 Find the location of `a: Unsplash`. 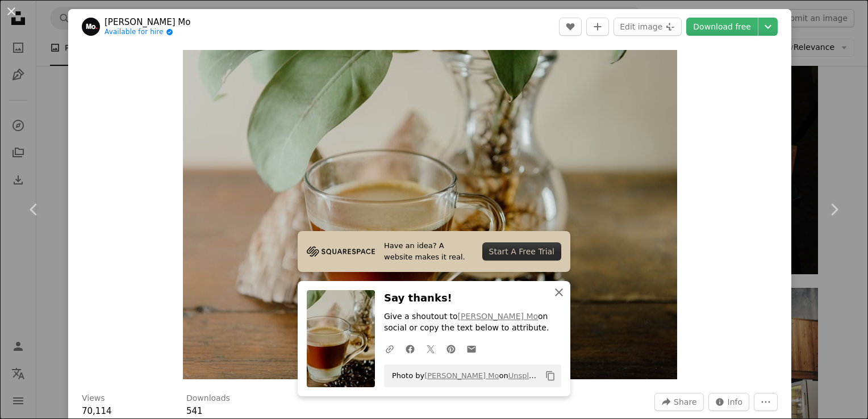

a: Unsplash is located at coordinates (525, 375).